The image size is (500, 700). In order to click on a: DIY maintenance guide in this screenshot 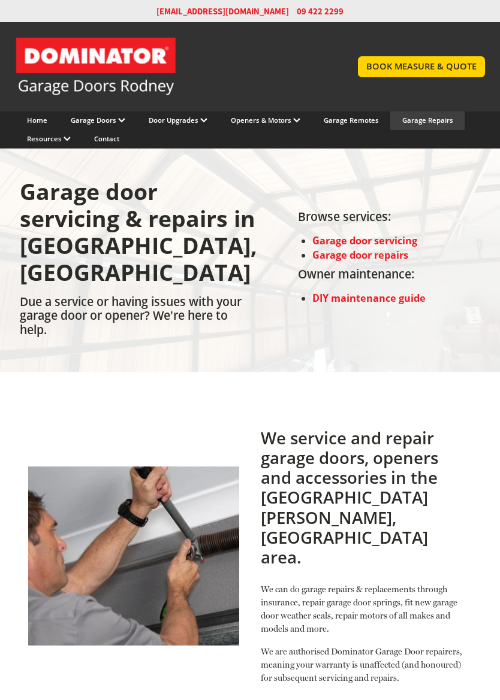, I will do `click(368, 298)`.